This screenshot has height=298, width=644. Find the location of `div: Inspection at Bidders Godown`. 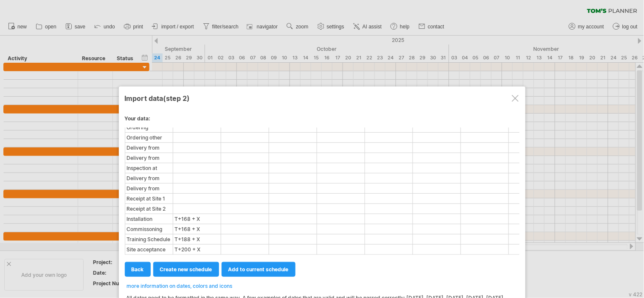

div: Inspection at Bidders Godown is located at coordinates (149, 168).